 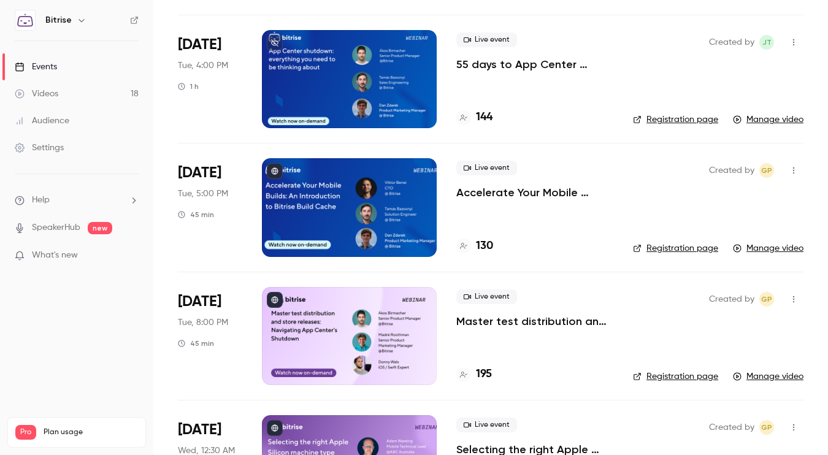 What do you see at coordinates (474, 117) in the screenshot?
I see `a: 144` at bounding box center [474, 117].